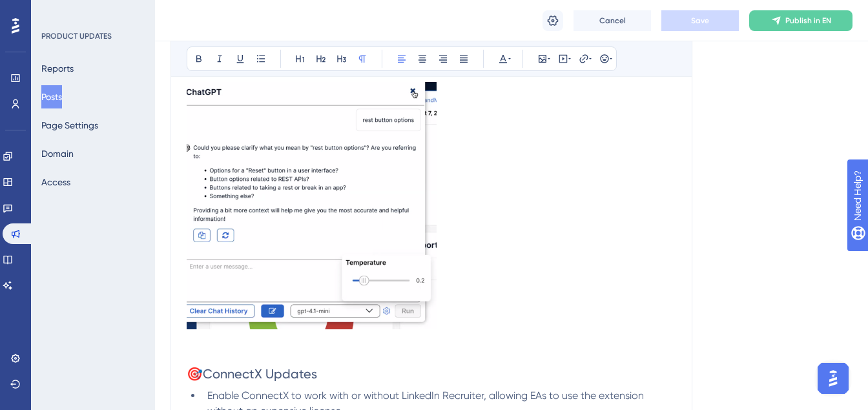 This screenshot has width=868, height=410. I want to click on button: Publish in EN, so click(801, 21).